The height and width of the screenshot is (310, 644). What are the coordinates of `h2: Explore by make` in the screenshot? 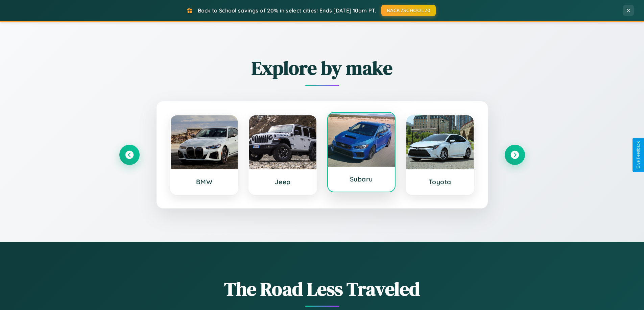 It's located at (322, 68).